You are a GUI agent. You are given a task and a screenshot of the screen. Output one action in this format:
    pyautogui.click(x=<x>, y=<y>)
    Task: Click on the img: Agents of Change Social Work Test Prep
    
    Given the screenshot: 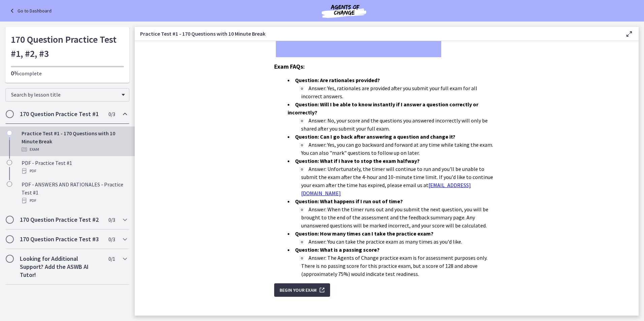 What is the action you would take?
    pyautogui.click(x=344, y=11)
    